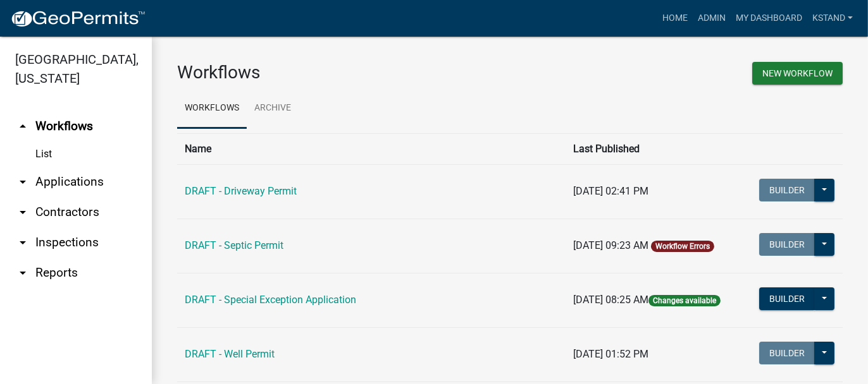 This screenshot has height=384, width=868. I want to click on i: arrow_drop_up, so click(23, 127).